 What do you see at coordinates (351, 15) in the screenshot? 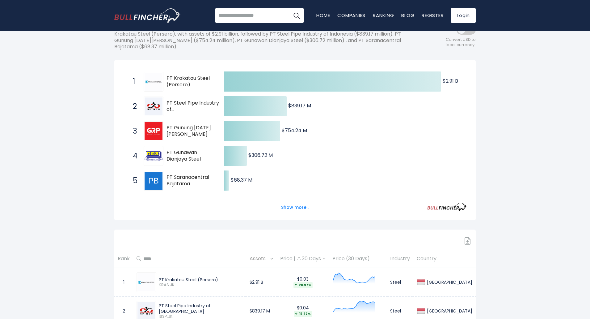
I see `a: Companies` at bounding box center [351, 15].